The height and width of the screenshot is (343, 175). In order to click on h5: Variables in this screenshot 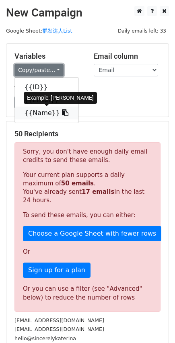, I will do `click(48, 56)`.